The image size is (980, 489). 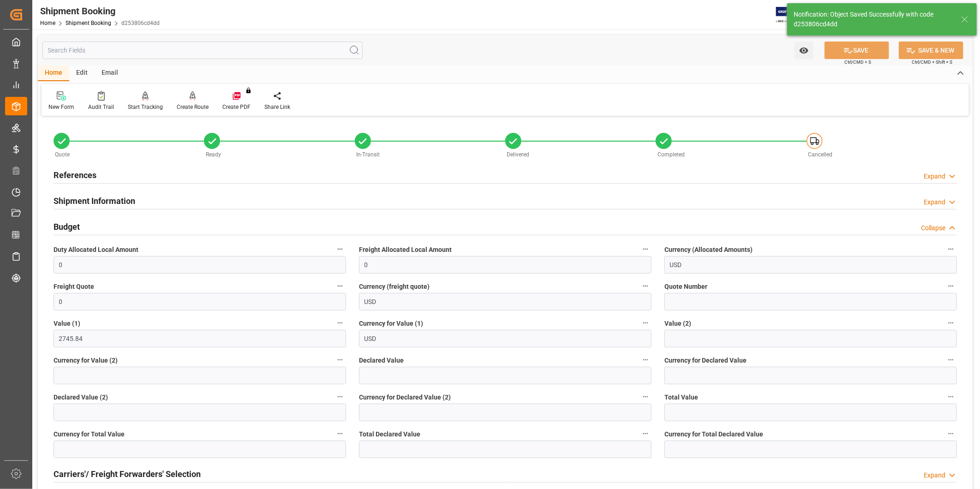 I want to click on button: Declared Value (2), so click(x=340, y=397).